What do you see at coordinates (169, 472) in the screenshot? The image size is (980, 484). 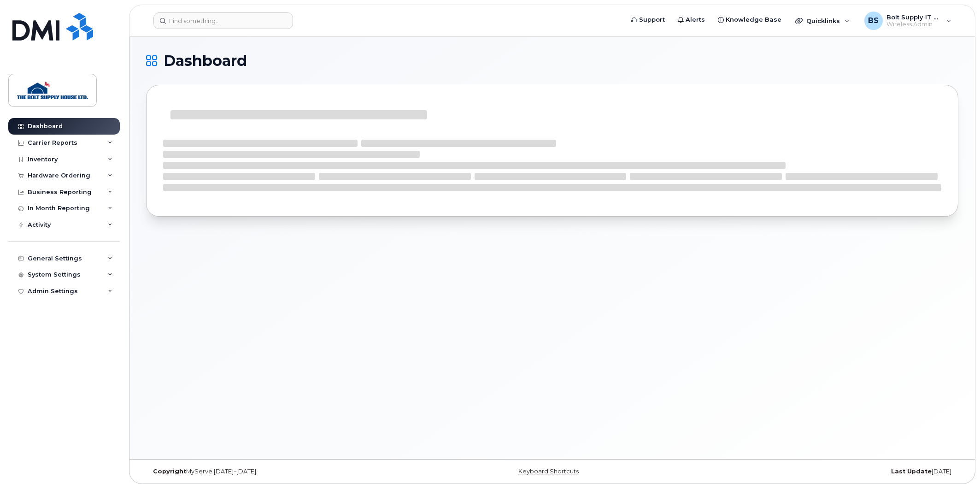 I see `strong: Copyright` at bounding box center [169, 472].